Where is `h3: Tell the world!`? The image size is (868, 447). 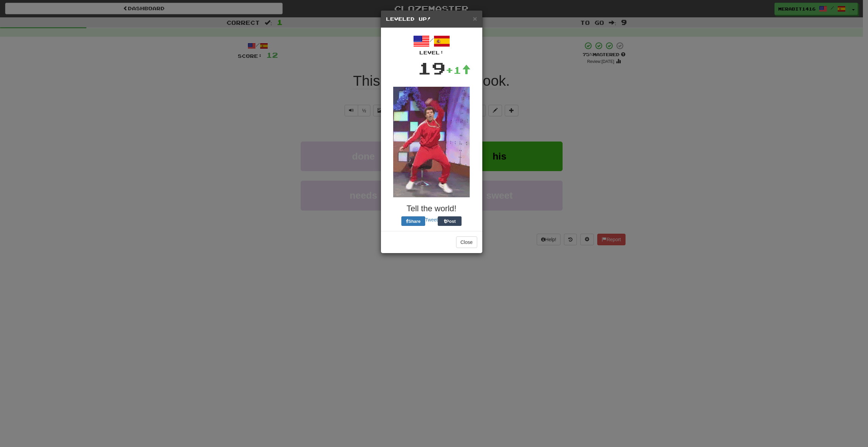
h3: Tell the world! is located at coordinates (432, 209).